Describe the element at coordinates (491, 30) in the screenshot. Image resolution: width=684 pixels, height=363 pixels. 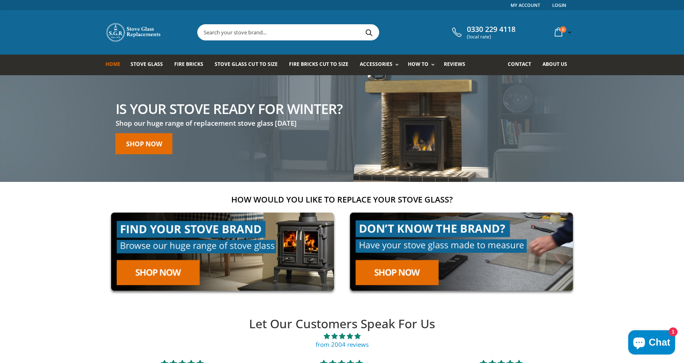
I see `span: 0330 229 4118` at that location.